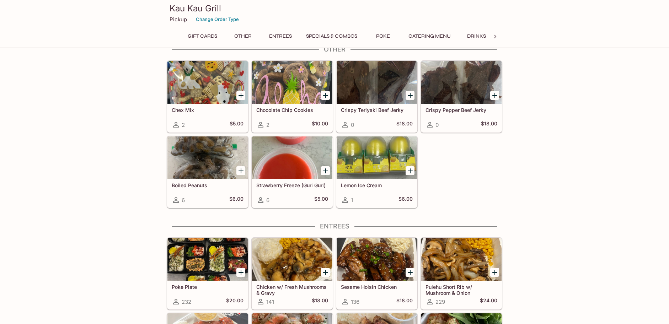 The height and width of the screenshot is (324, 669). What do you see at coordinates (334, 8) in the screenshot?
I see `h3: Kau Kau Grill` at bounding box center [334, 8].